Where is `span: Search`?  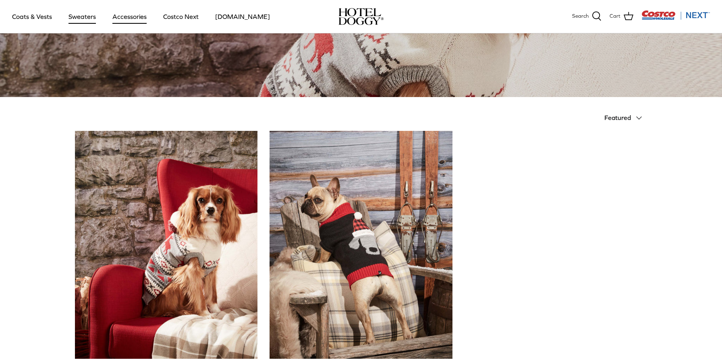
span: Search is located at coordinates (580, 16).